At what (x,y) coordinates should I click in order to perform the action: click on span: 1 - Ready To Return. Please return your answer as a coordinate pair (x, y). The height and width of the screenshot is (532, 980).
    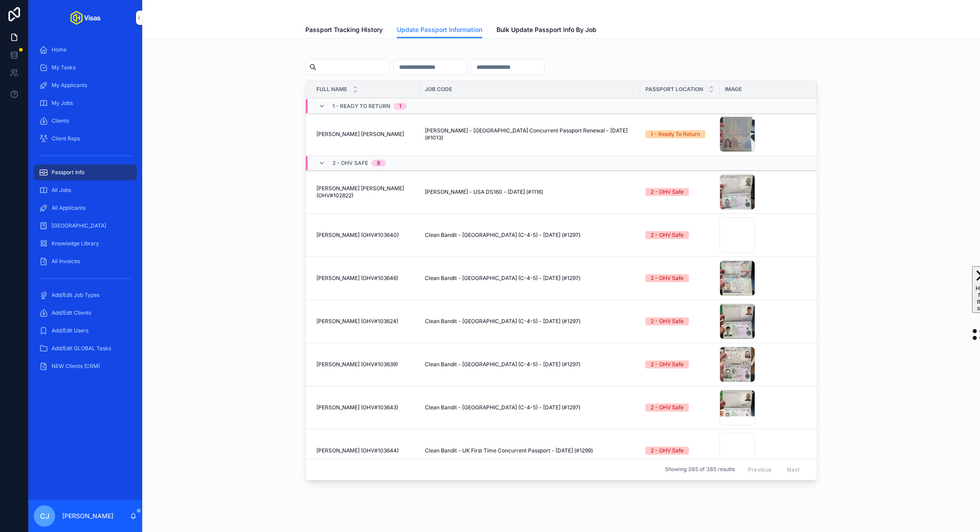
    Looking at the image, I should click on (361, 107).